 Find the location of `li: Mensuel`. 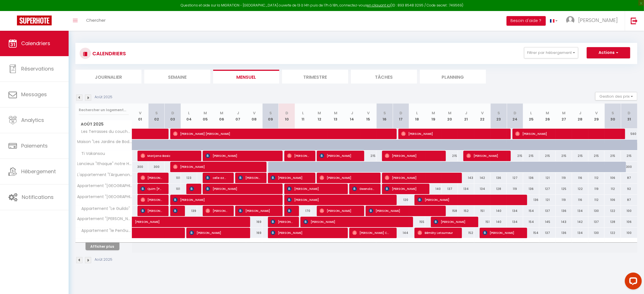

li: Mensuel is located at coordinates (246, 76).